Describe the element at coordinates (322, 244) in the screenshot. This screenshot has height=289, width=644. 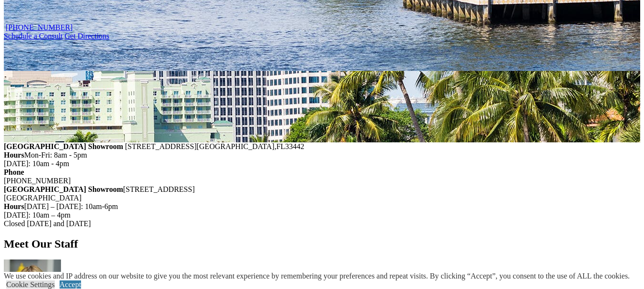
I see `h2: Meet Our Staff` at that location.